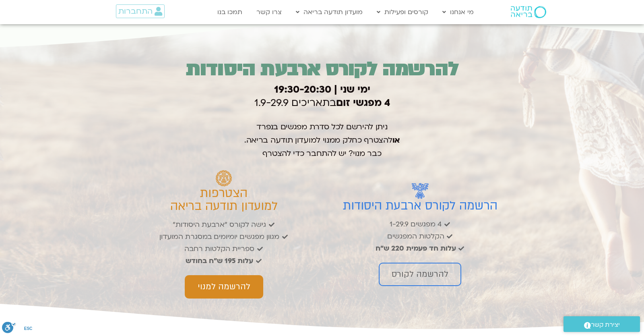 The width and height of the screenshot is (644, 336). What do you see at coordinates (269, 12) in the screenshot?
I see `a: צרו קשר` at bounding box center [269, 12].